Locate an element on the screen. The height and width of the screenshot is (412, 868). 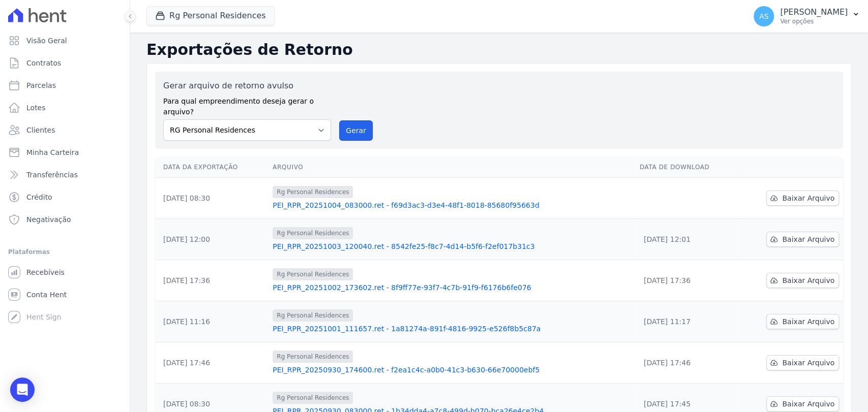
div: Plataformas is located at coordinates (65, 252).